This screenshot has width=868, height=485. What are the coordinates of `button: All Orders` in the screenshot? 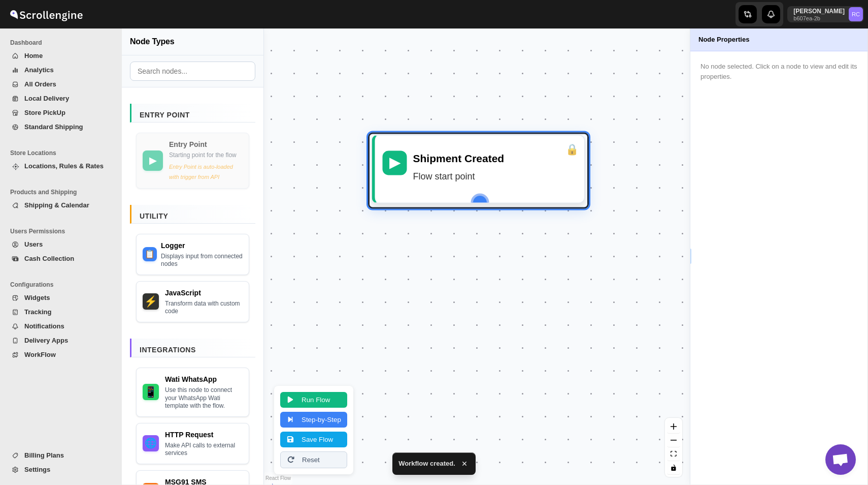 It's located at (59, 84).